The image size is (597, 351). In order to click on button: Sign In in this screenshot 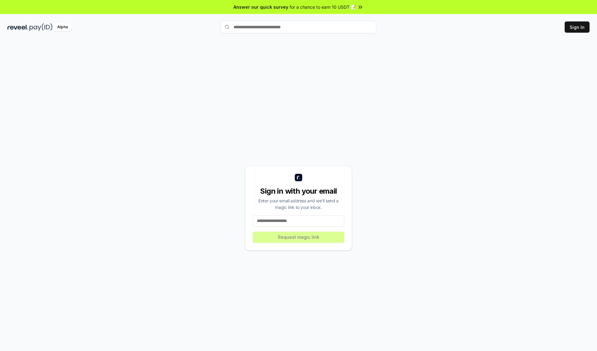, I will do `click(577, 27)`.